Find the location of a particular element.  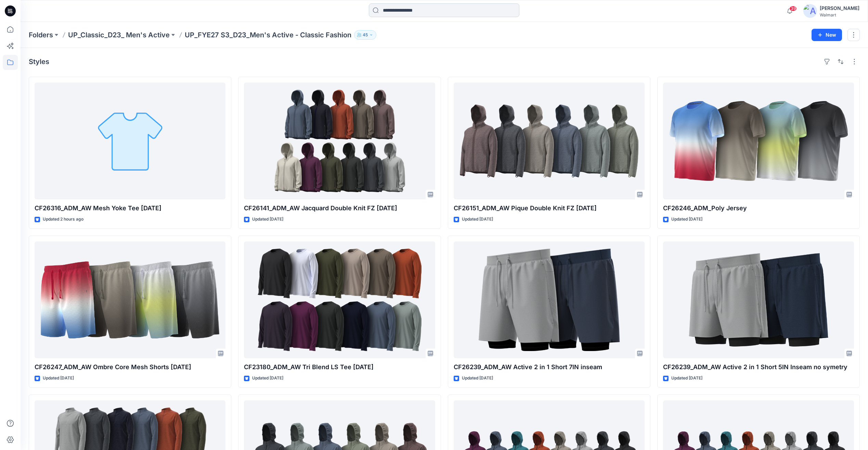

p: CF26246_ADM_Poly Jersey is located at coordinates (758, 208).